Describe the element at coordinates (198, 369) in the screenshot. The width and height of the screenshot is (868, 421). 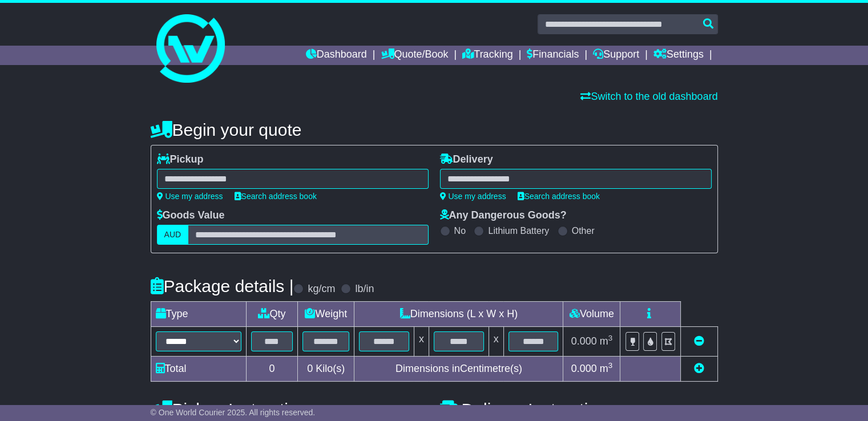
I see `td: Total` at that location.